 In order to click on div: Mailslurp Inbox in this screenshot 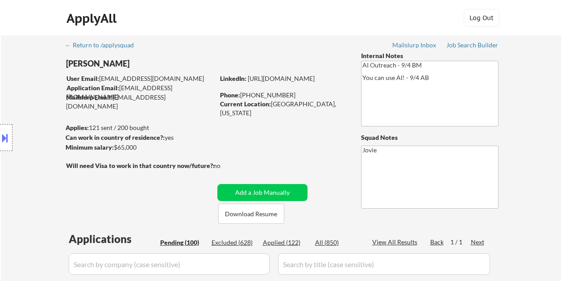, I will do `click(414, 45)`.